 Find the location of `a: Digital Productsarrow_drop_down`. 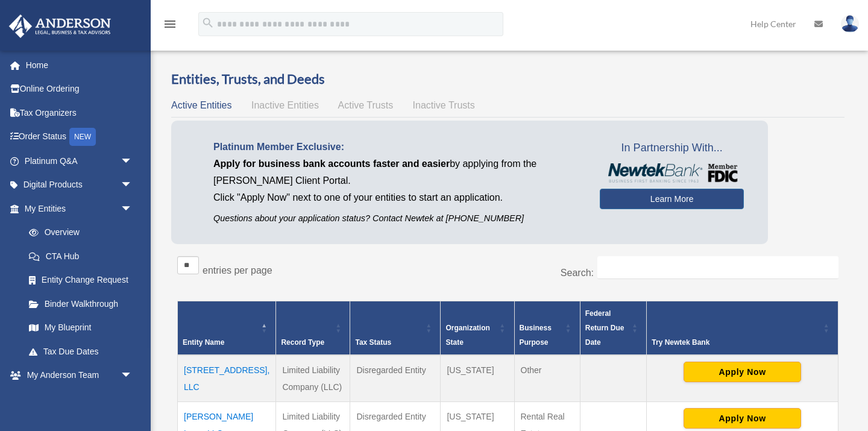

a: Digital Productsarrow_drop_down is located at coordinates (80, 185).